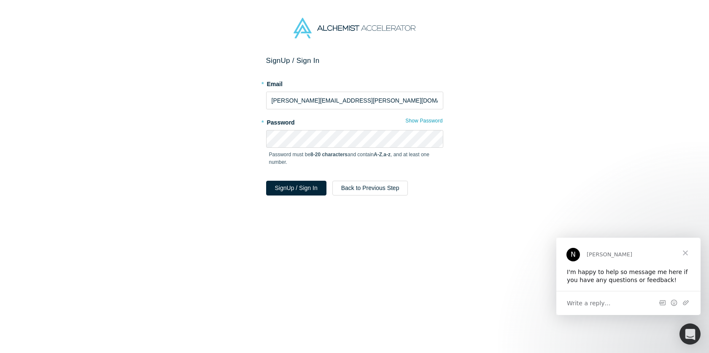  Describe the element at coordinates (329, 154) in the screenshot. I see `strong: 8-20 characters` at that location.